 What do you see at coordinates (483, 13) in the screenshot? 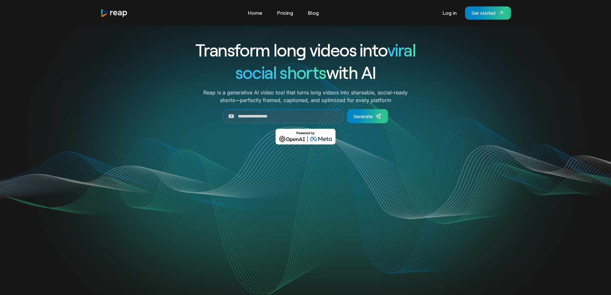
I see `div: Get started` at bounding box center [483, 13].